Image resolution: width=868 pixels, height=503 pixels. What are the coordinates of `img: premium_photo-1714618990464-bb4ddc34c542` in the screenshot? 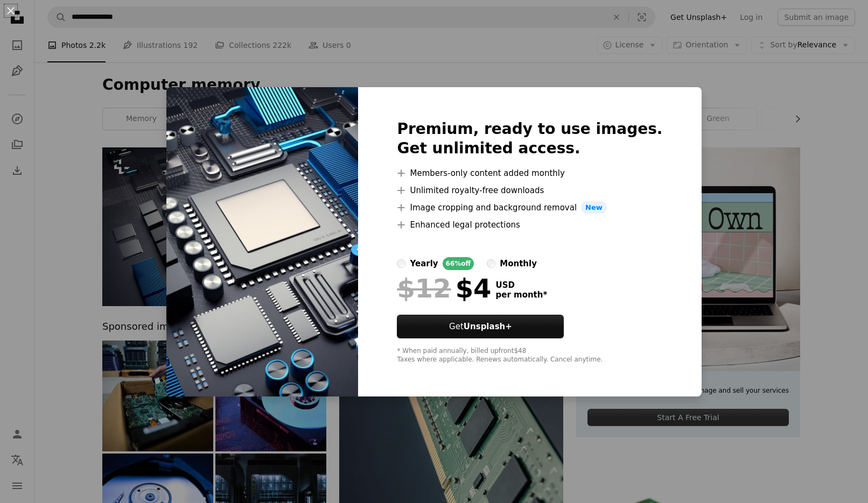 It's located at (263, 242).